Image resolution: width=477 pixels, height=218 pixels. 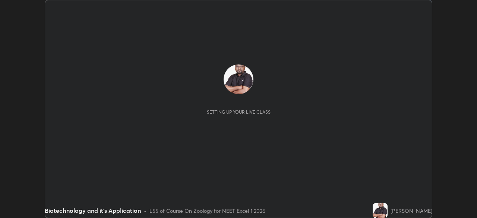 I want to click on div: Setting up your live class, so click(x=239, y=112).